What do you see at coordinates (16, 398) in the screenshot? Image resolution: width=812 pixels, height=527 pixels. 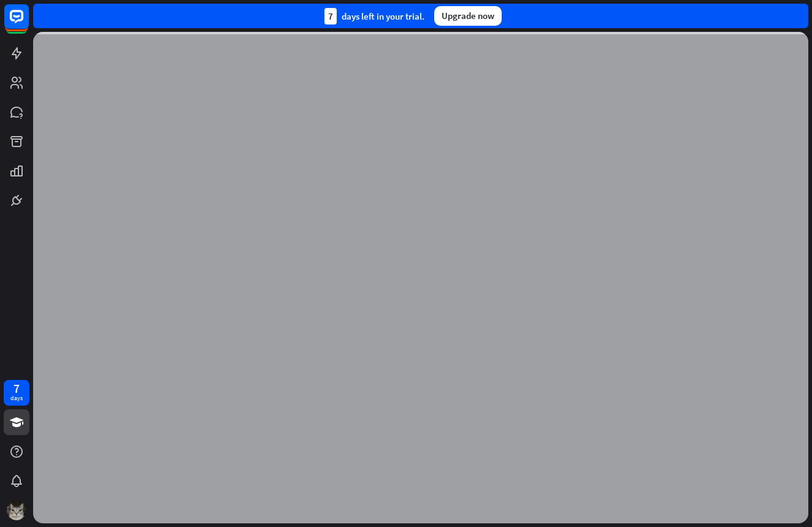 I see `div: days` at bounding box center [16, 398].